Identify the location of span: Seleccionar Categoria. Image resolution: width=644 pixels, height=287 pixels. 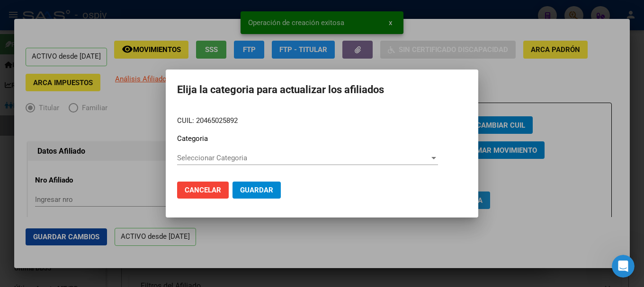
(303, 158).